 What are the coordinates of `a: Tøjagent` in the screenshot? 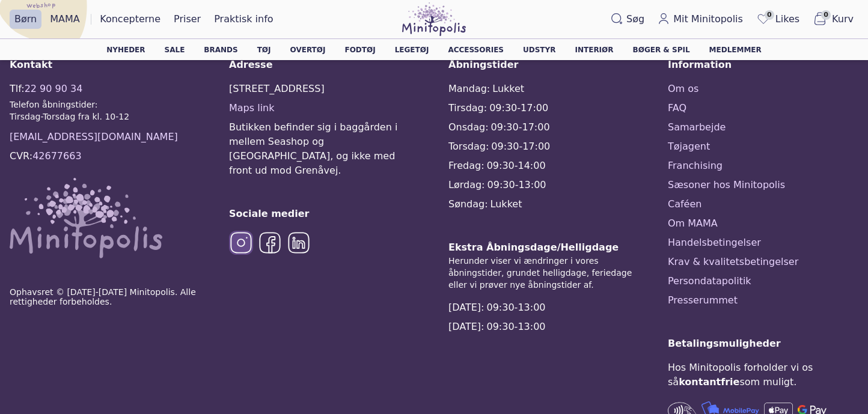 It's located at (763, 146).